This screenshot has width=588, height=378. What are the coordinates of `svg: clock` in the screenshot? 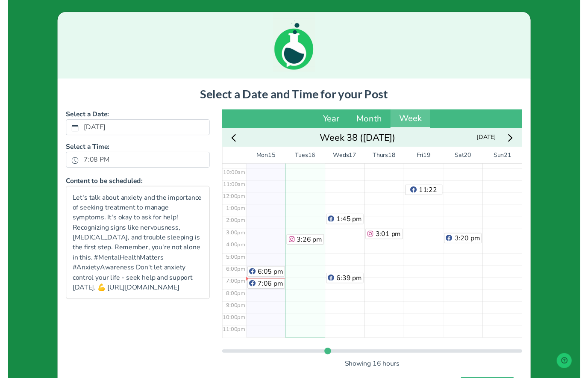 It's located at (69, 165).